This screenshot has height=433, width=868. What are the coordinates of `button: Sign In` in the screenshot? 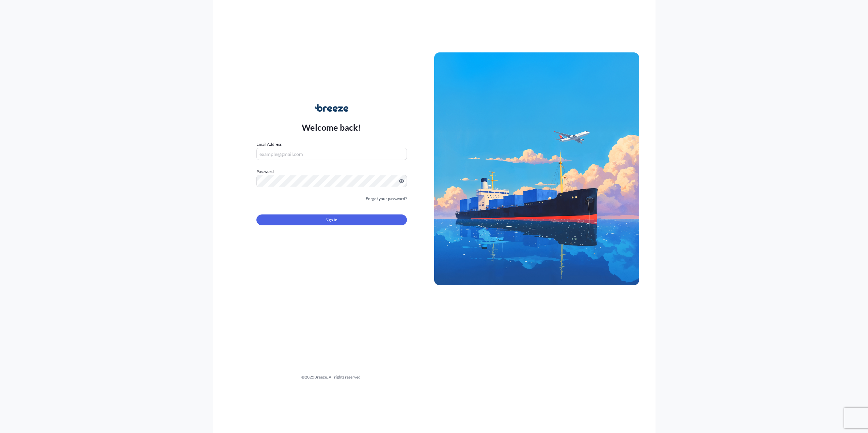 It's located at (331, 220).